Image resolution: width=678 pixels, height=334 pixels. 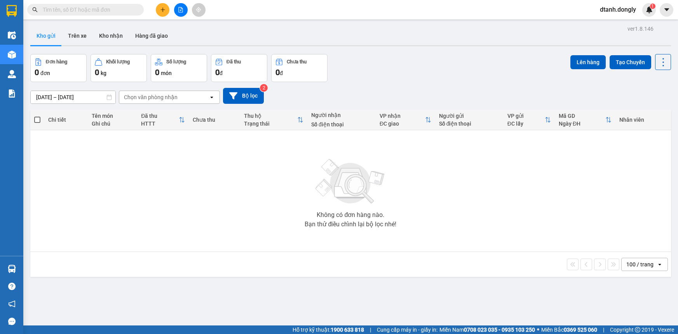 I want to click on span: Hỗ trợ kỹ thuật:, so click(x=328, y=329).